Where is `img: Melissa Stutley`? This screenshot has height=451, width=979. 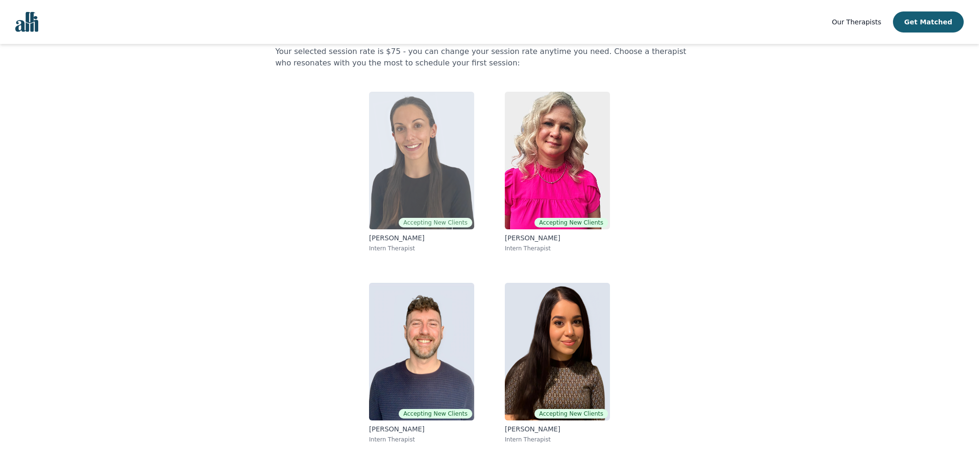 img: Melissa Stutley is located at coordinates (557, 161).